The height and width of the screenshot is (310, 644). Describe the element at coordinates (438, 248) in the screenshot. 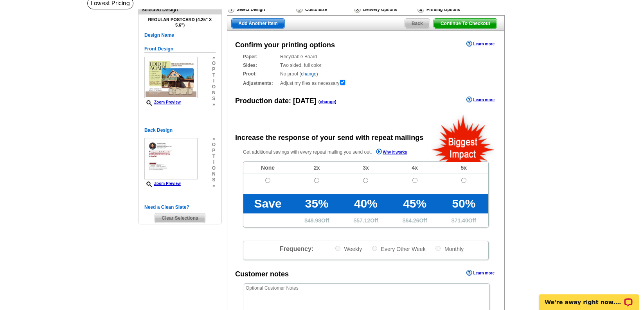

I see `input: Monthly` at that location.